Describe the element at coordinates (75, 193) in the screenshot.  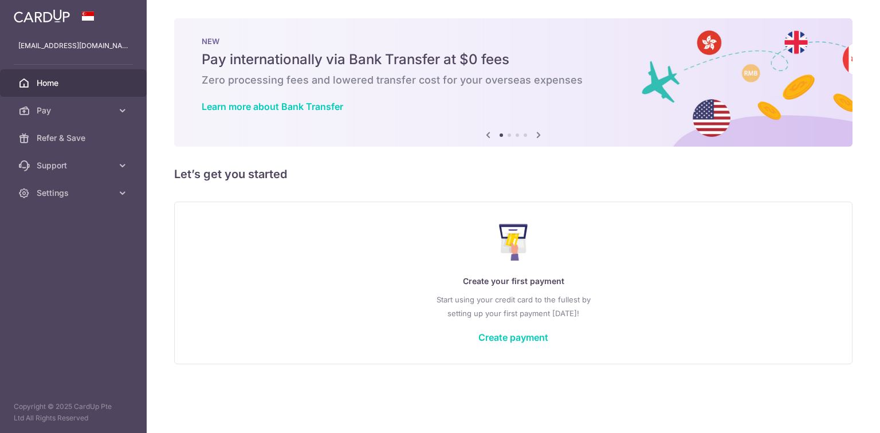
I see `span: Settings` at that location.